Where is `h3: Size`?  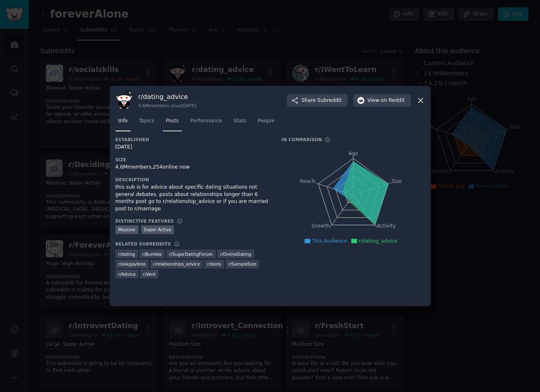 h3: Size is located at coordinates (193, 160).